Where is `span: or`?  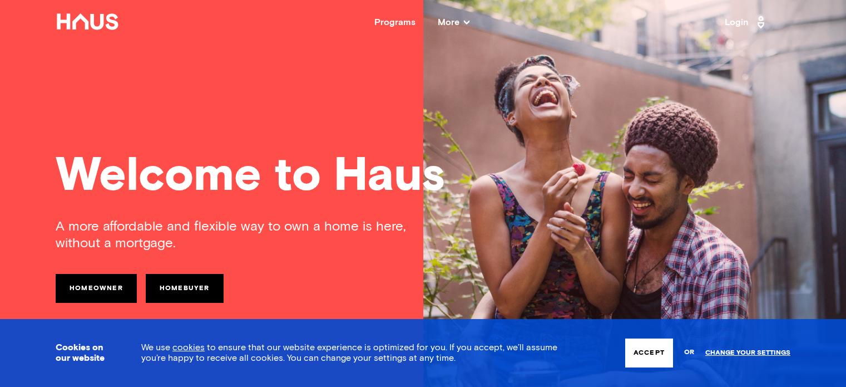 span: or is located at coordinates (689, 352).